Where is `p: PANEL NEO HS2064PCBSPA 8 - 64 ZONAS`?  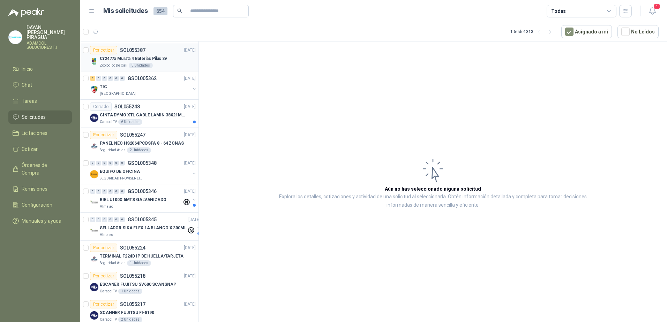
p: PANEL NEO HS2064PCBSPA 8 - 64 ZONAS is located at coordinates (142, 143).